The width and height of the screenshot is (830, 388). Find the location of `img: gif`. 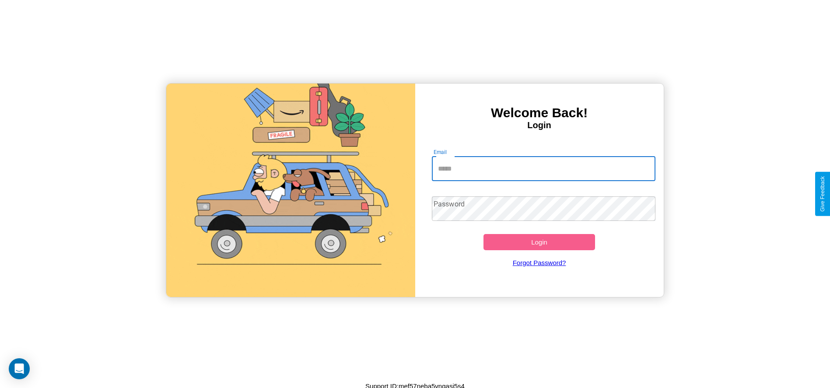

img: gif is located at coordinates (290, 190).